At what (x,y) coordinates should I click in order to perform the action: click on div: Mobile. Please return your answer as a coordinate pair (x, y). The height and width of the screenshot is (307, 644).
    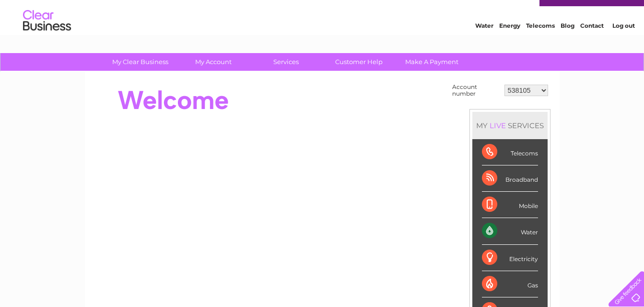
    Looking at the image, I should click on (509, 205).